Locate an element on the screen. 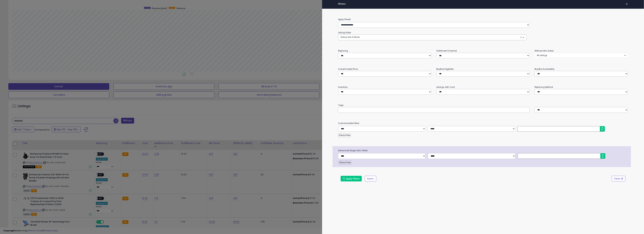  small: Without Min & Max is located at coordinates (544, 51).